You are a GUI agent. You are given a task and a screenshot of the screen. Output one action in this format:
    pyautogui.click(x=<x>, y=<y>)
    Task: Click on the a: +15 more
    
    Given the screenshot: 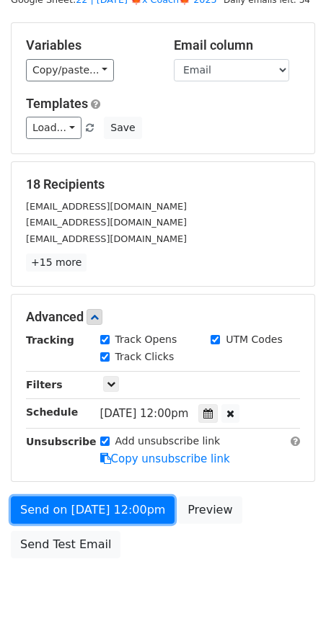 What is the action you would take?
    pyautogui.click(x=56, y=262)
    